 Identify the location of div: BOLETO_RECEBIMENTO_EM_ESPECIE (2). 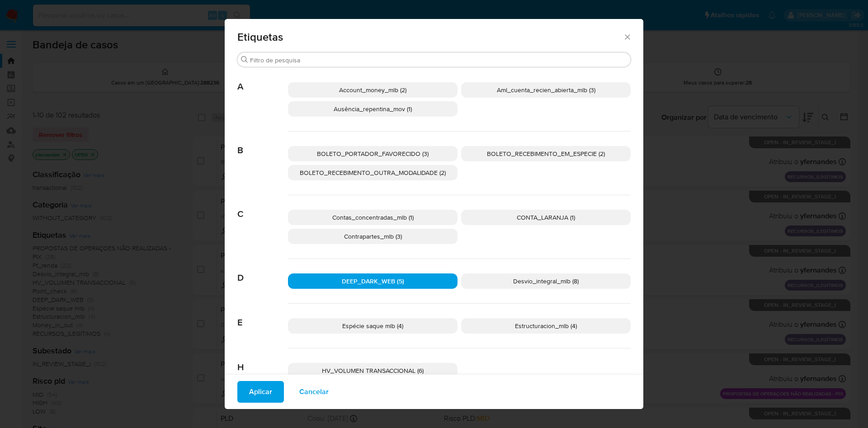
(546, 154).